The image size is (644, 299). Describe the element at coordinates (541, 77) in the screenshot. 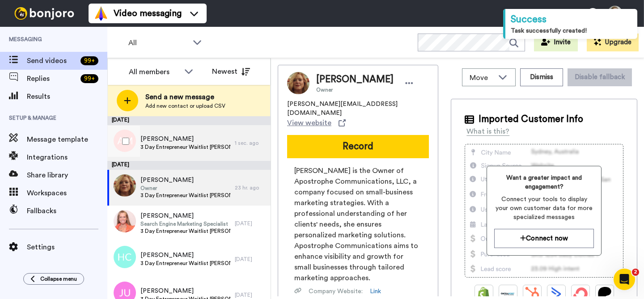

I see `button: Dismiss` at that location.